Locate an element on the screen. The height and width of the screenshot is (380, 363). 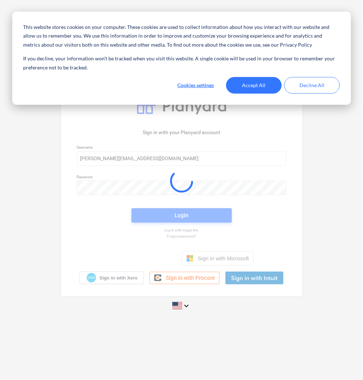
p: If you decline, your information won’t be tracked when you visit this website. A single cookie wi... is located at coordinates (182, 63).